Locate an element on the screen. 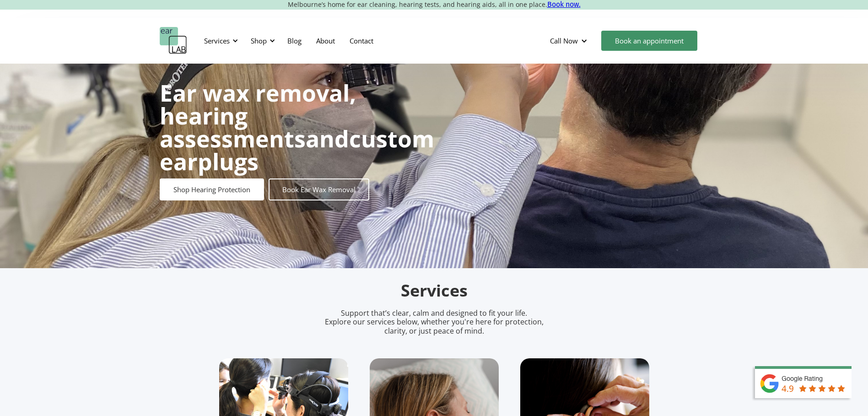 This screenshot has height=416, width=868. strong: Ear wax removal, hearing assessments is located at coordinates (258, 115).